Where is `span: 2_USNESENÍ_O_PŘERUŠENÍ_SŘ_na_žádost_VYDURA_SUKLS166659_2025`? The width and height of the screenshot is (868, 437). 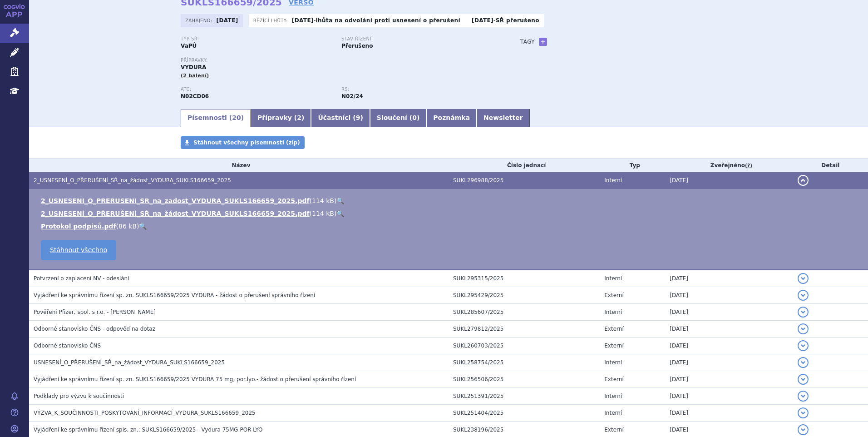
span: 2_USNESENÍ_O_PŘERUŠENÍ_SŘ_na_žádost_VYDURA_SUKLS166659_2025 is located at coordinates (132, 180).